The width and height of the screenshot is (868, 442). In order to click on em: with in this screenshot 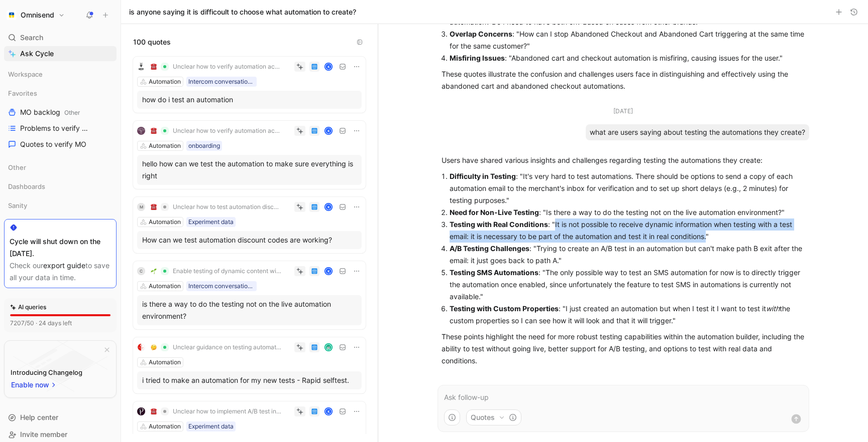, I will do `click(772, 309)`.